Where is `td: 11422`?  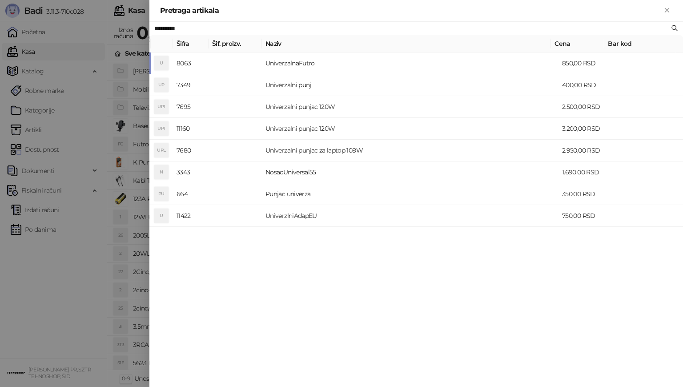 td: 11422 is located at coordinates (191, 216).